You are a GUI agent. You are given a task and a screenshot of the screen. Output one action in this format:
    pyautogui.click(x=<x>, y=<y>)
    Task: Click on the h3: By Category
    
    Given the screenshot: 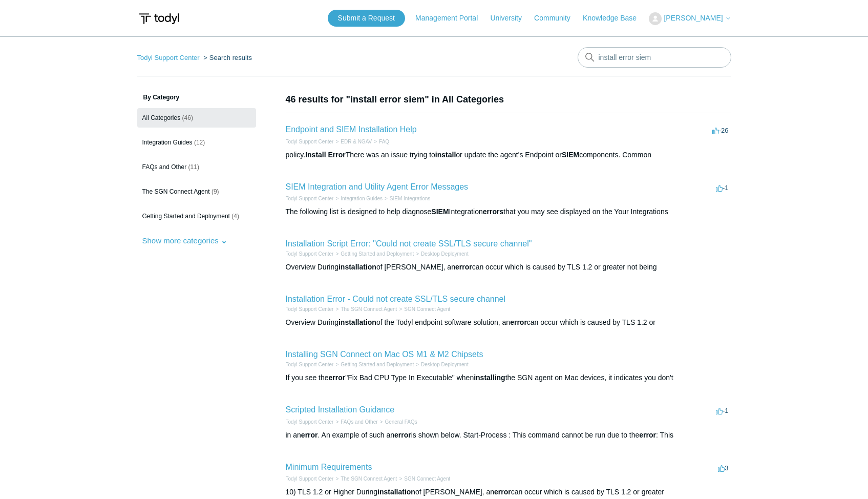 What is the action you would take?
    pyautogui.click(x=197, y=97)
    